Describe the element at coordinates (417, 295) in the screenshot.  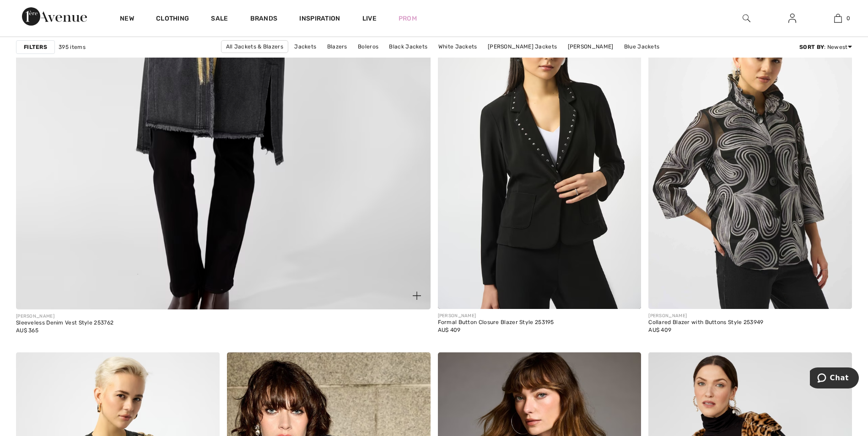
I see `img: plus_v2.svg` at that location.